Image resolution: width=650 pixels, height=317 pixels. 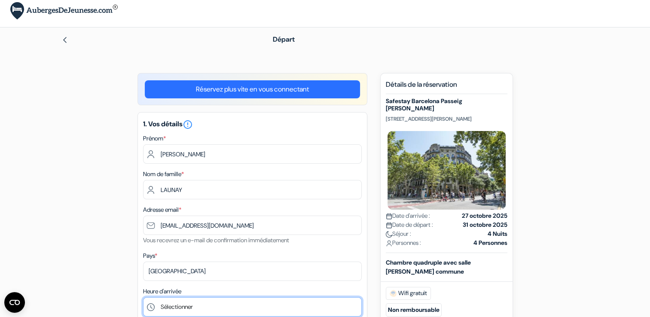 What do you see at coordinates (414, 310) in the screenshot?
I see `small: Non remboursable` at bounding box center [414, 310].